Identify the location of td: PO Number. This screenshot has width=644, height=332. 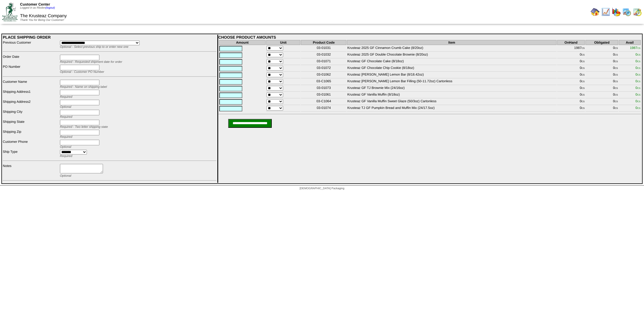
(31, 69).